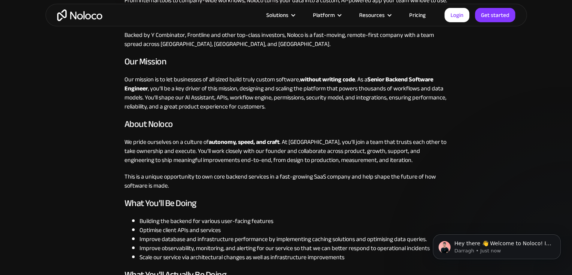 The image size is (572, 275). I want to click on a: home, so click(80, 15).